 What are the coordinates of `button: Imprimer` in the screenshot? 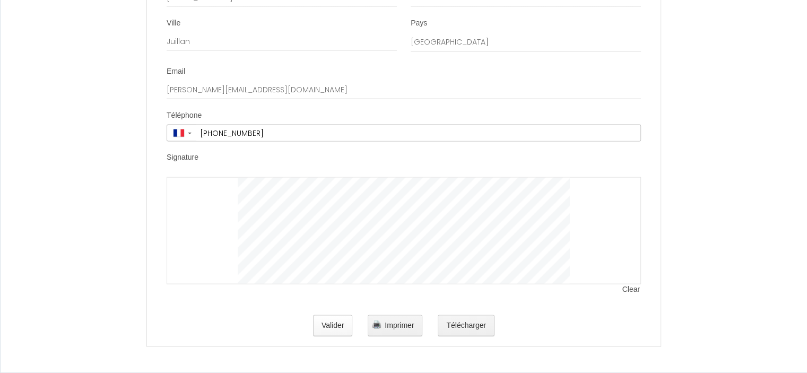 It's located at (395, 326).